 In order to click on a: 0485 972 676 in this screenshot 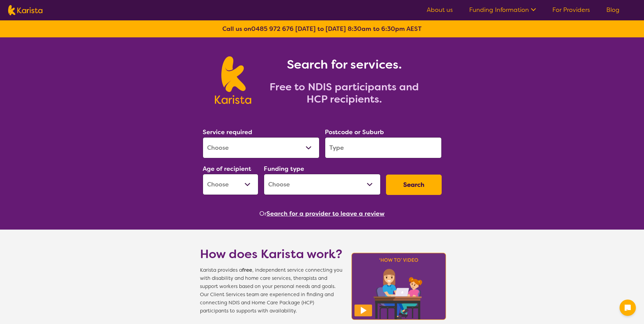, I will do `click(272, 29)`.